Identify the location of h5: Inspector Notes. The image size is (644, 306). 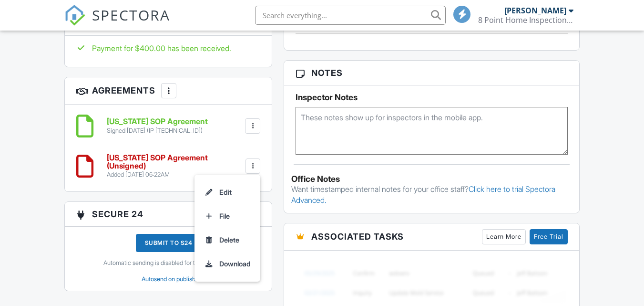
(432, 97).